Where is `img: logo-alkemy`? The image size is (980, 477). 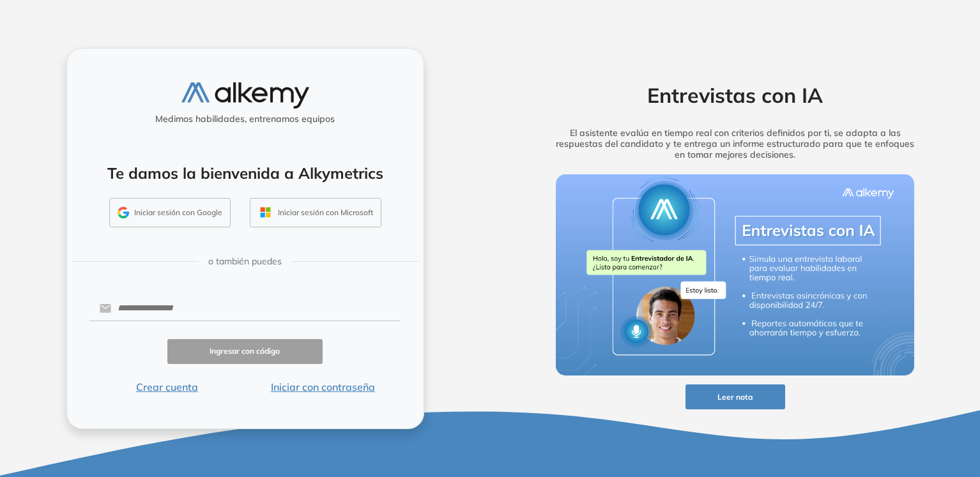
img: logo-alkemy is located at coordinates (245, 95).